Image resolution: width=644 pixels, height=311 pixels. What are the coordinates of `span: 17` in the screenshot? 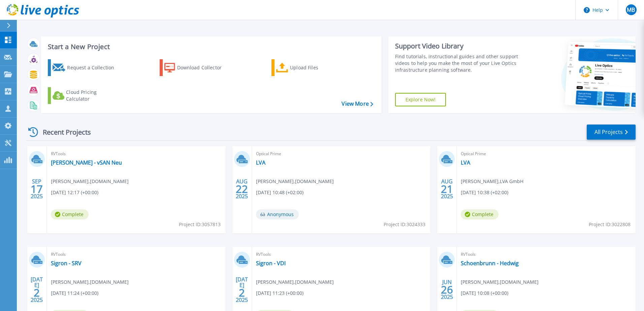 It's located at (37, 189).